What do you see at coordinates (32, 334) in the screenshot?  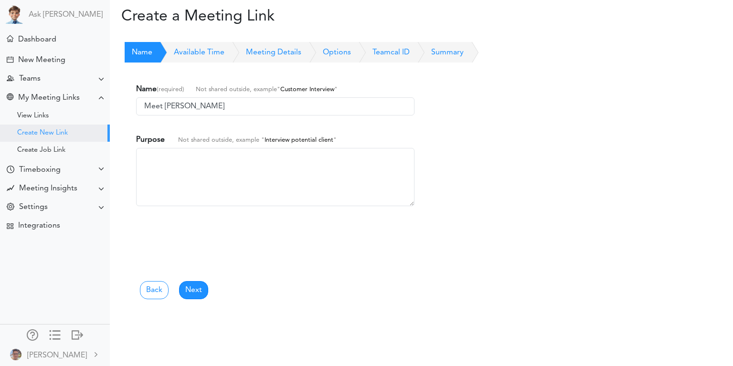 I see `div: Manage Members and Externals` at bounding box center [32, 334].